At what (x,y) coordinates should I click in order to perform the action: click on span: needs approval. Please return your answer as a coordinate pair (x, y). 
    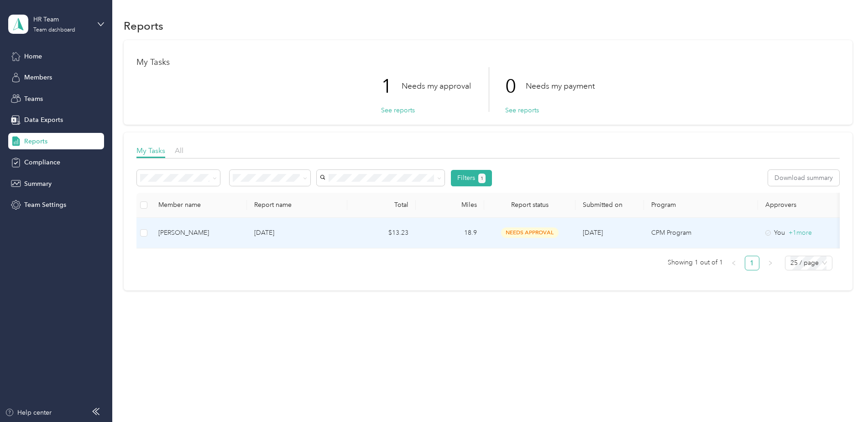
    Looking at the image, I should click on (530, 232).